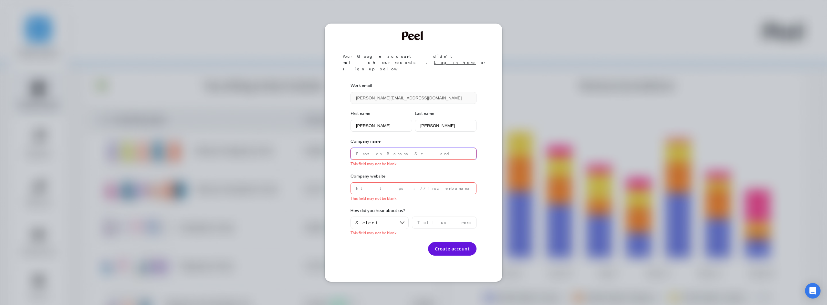 The width and height of the screenshot is (827, 305). I want to click on input: Tell us more, so click(444, 223).